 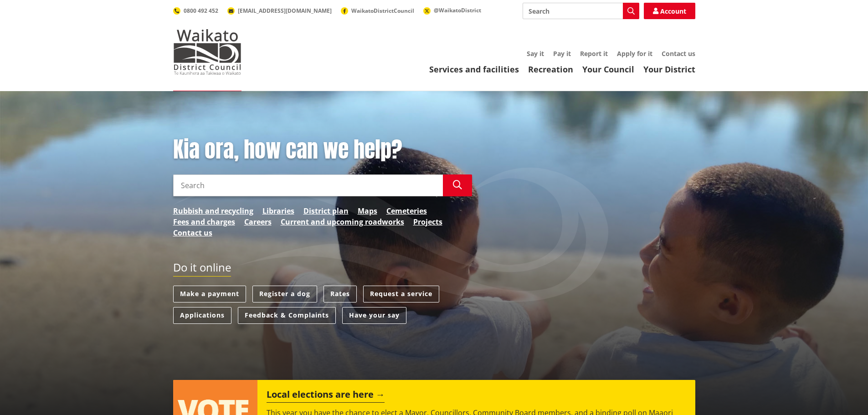 I want to click on a: District plan, so click(x=326, y=211).